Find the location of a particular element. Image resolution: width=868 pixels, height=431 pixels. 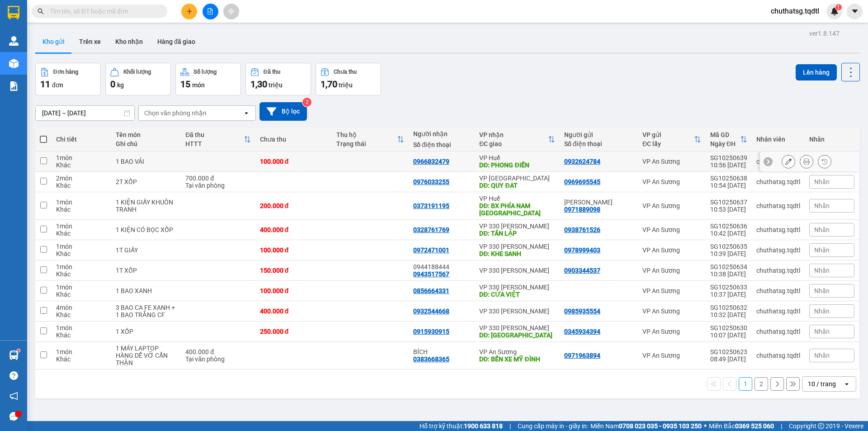

button: Bộ lọc is located at coordinates (283, 112).